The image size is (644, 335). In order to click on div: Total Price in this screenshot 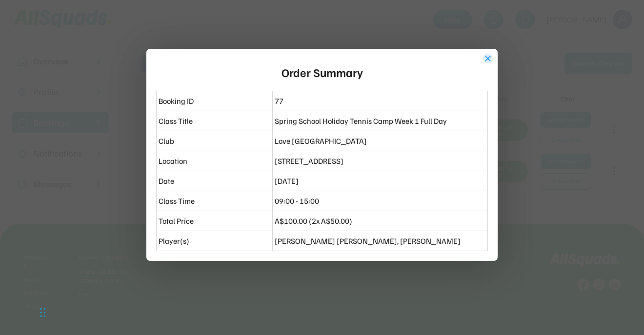, I will do `click(214, 221)`.